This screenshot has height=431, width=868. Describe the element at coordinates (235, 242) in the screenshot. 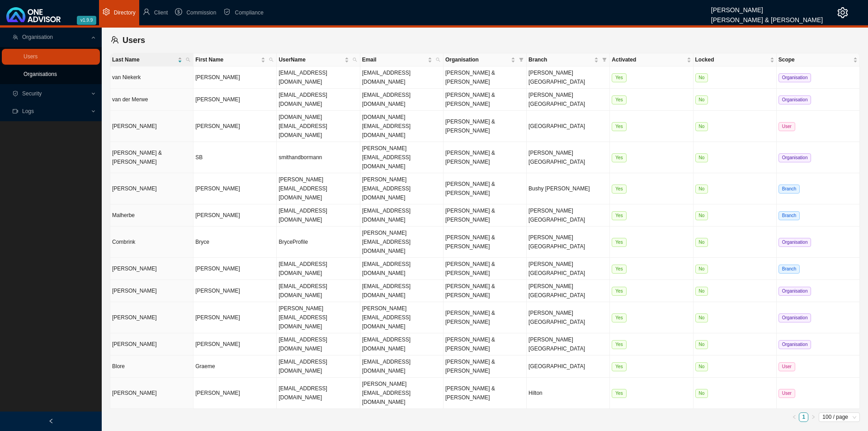

I see `td: Bryce` at that location.